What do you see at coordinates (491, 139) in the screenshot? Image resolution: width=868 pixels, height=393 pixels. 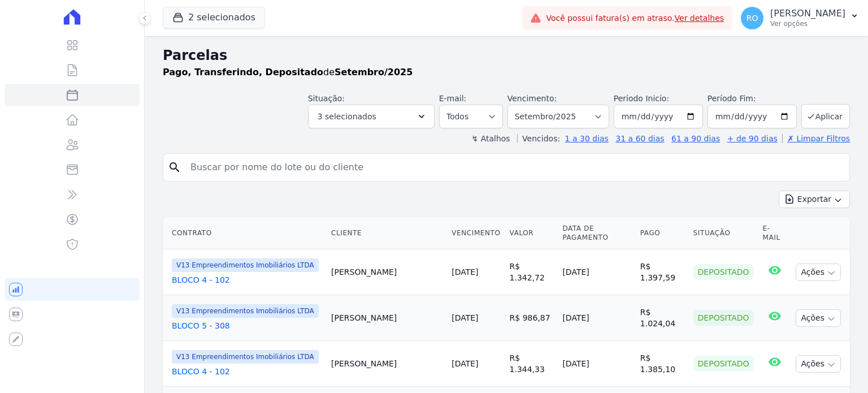 I see `label: ↯ Atalhos` at bounding box center [491, 139].